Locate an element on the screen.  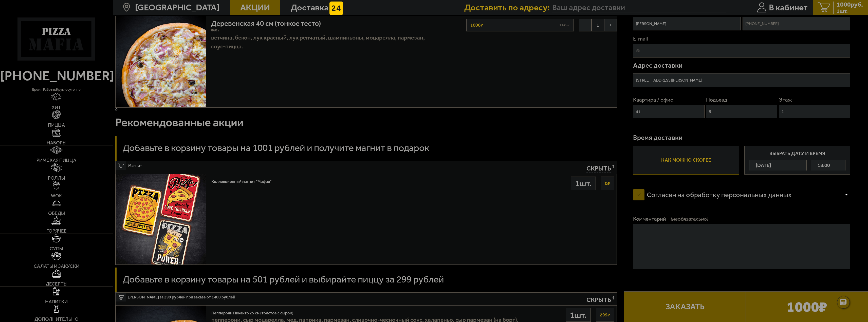
label: E-mail is located at coordinates (742, 39).